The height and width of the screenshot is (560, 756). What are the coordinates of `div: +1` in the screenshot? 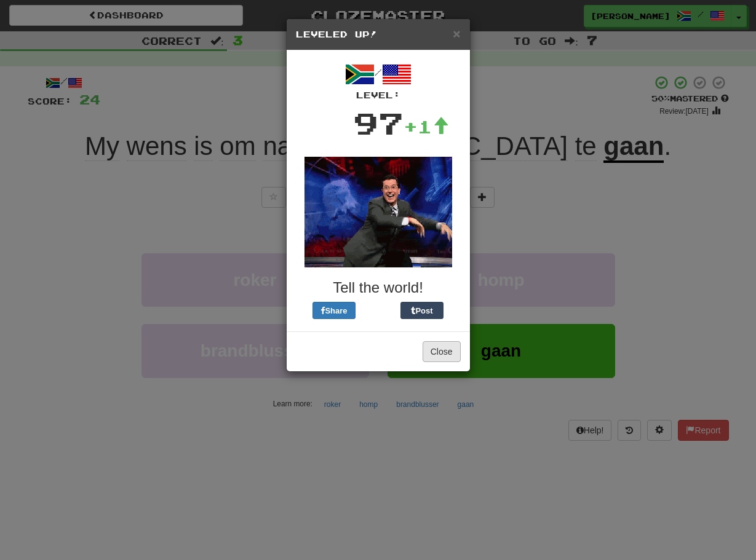 It's located at (426, 127).